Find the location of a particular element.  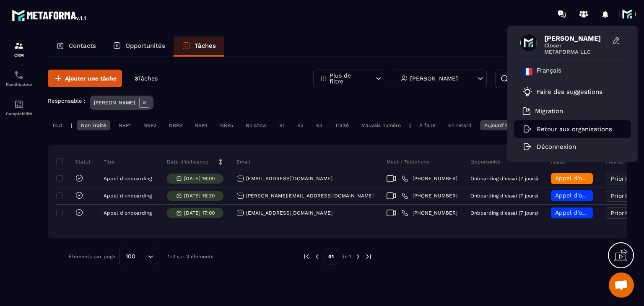

p: Plus de filtre is located at coordinates (348, 79).